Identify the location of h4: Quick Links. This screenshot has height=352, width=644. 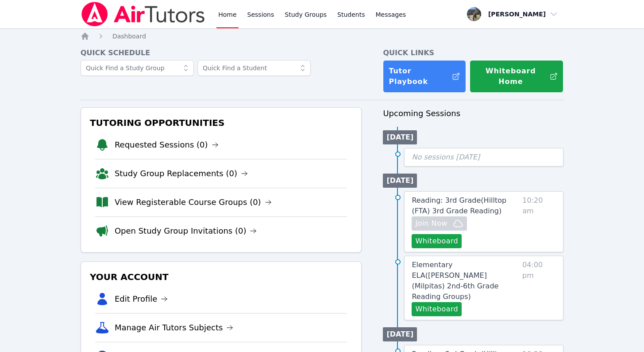
(473, 53).